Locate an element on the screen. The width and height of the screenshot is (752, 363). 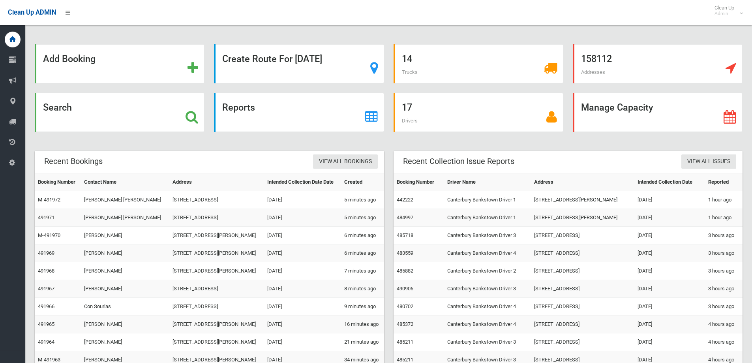
a: 491969 is located at coordinates (46, 252).